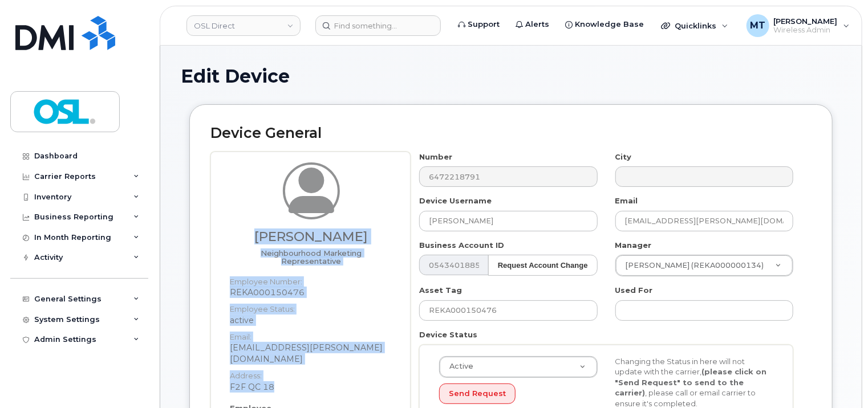 The image size is (868, 408). What do you see at coordinates (511, 76) in the screenshot?
I see `h1: Edit Device` at bounding box center [511, 76].